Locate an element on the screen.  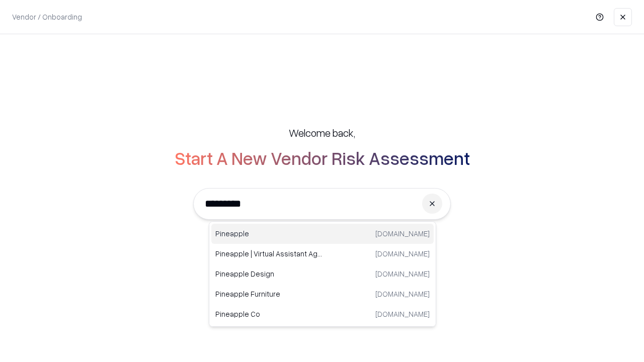
p: Pineapple Design is located at coordinates (269, 273).